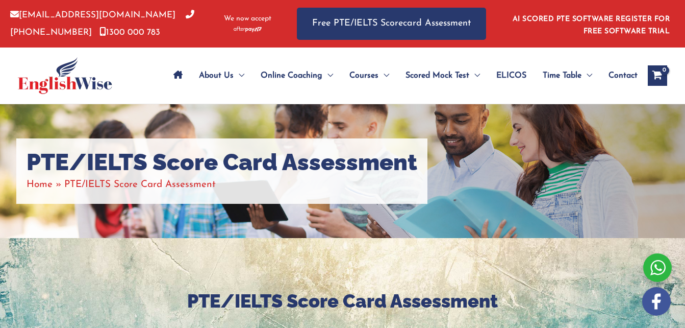  Describe the element at coordinates (364, 76) in the screenshot. I see `span: Courses` at that location.